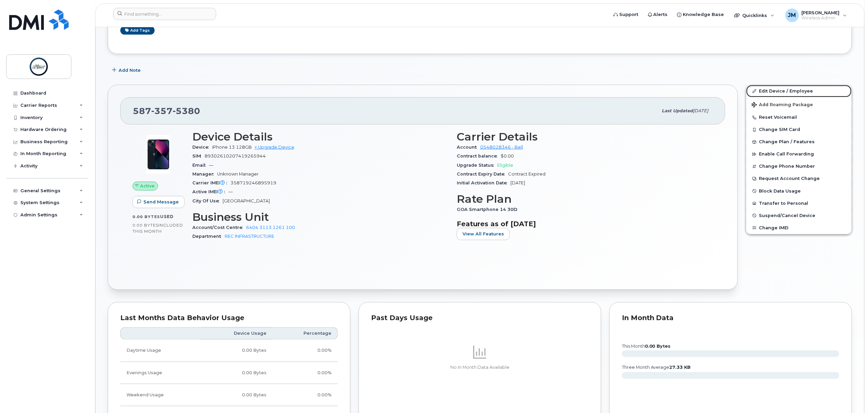 The height and width of the screenshot is (413, 868). I want to click on span: 357, so click(162, 110).